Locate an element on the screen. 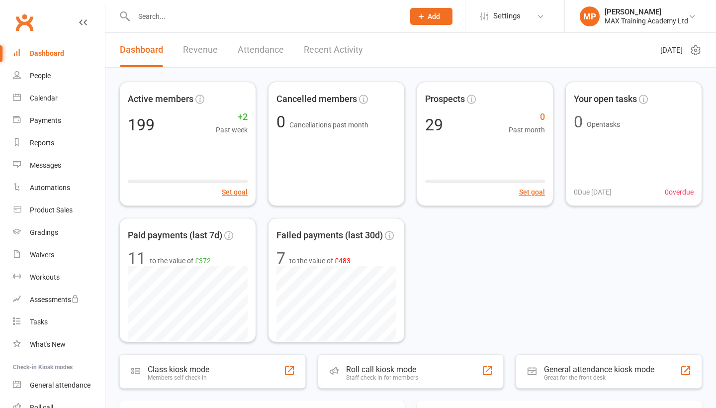 The image size is (716, 408). div: MAX Training Academy Ltd is located at coordinates (647, 21).